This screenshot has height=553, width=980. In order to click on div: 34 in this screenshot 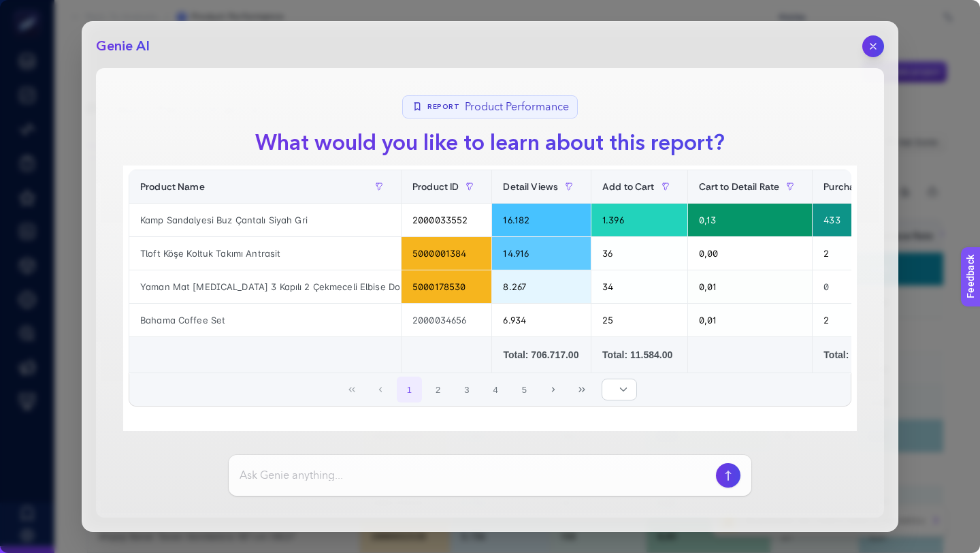, I will do `click(640, 287)`.